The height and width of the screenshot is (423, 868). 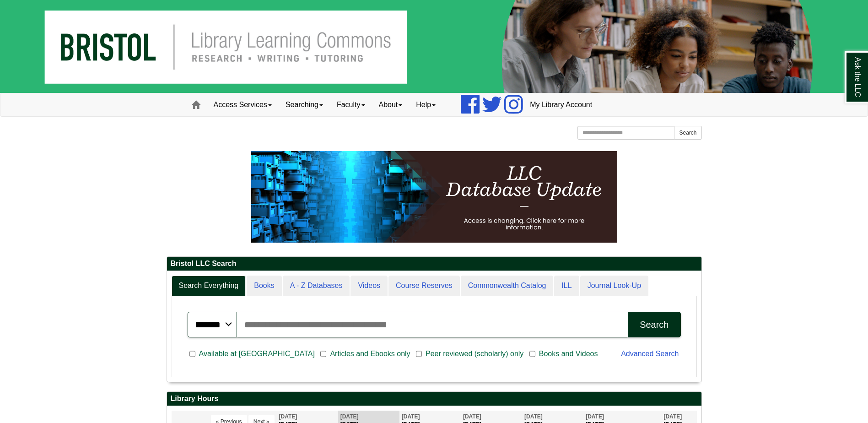 I want to click on a: Journal Look-Up, so click(x=614, y=286).